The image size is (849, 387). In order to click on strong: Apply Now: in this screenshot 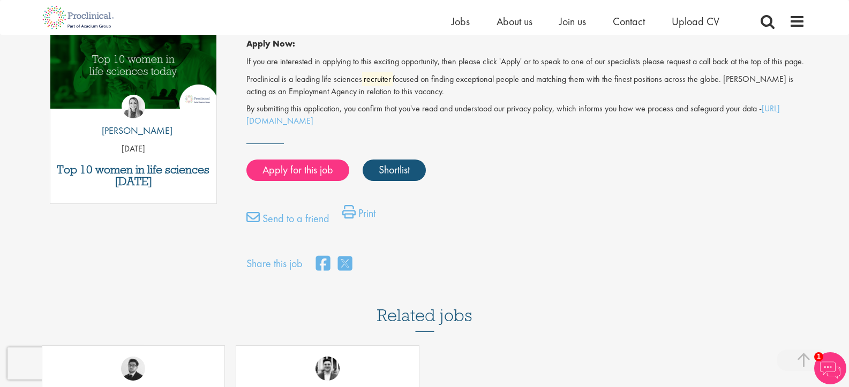, I will do `click(271, 43)`.